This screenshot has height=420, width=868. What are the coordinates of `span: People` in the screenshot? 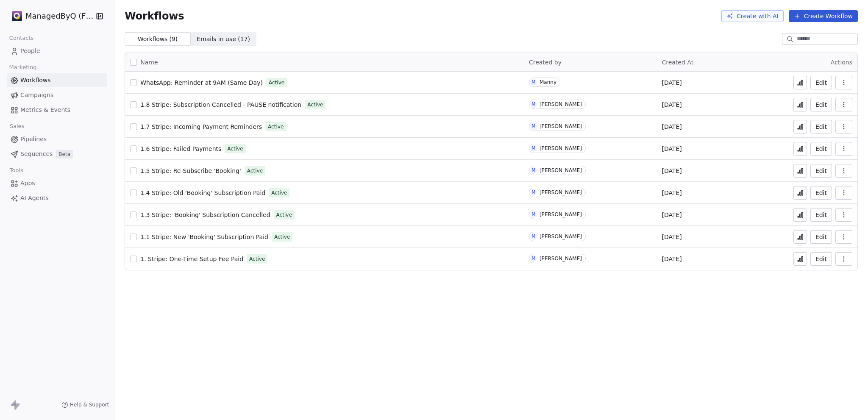 It's located at (30, 51).